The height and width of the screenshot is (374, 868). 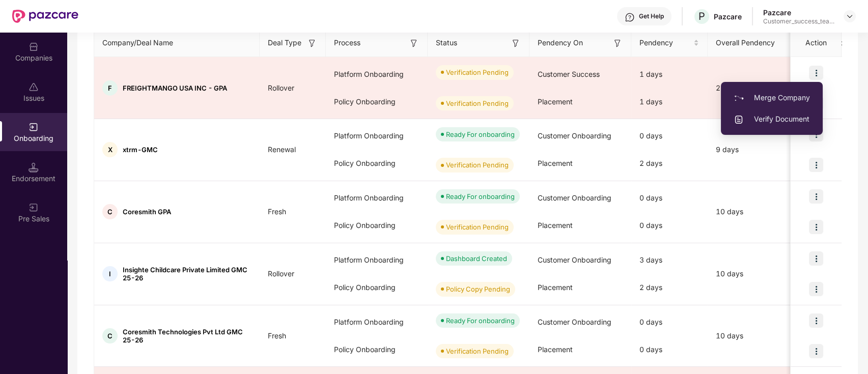 I want to click on div: Dashboard Created, so click(x=476, y=259).